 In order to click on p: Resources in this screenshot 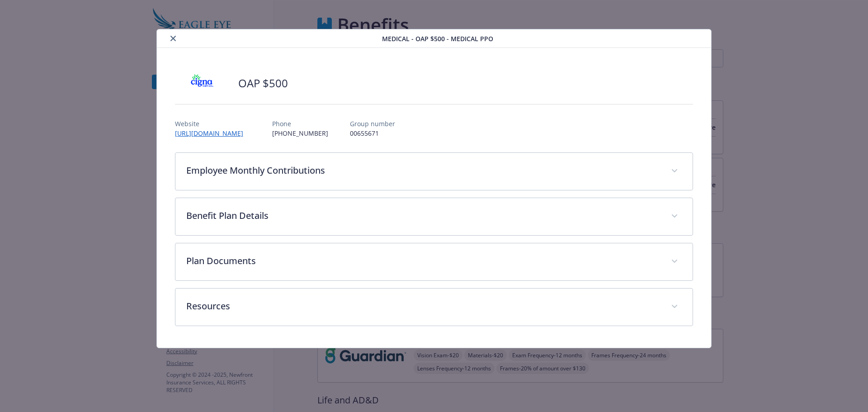, I will do `click(423, 306)`.